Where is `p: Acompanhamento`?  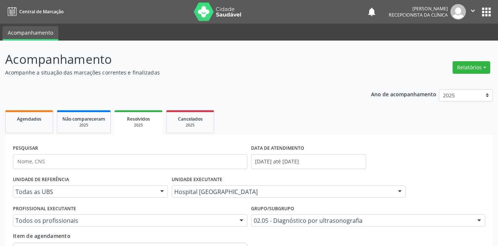
p: Acompanhamento is located at coordinates (176, 59).